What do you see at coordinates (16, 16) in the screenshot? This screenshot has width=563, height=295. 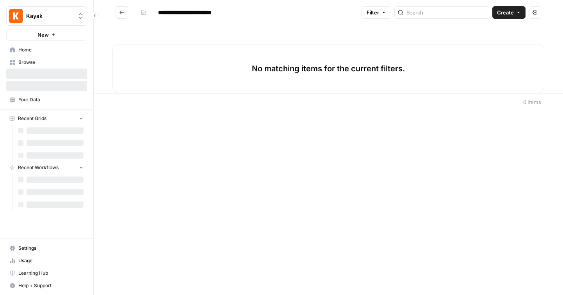 I see `img: Kayak Logo` at bounding box center [16, 16].